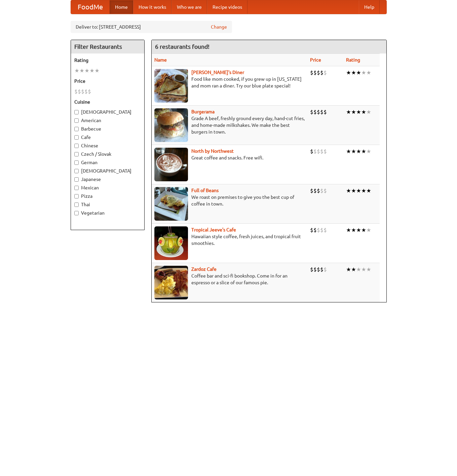 Image resolution: width=457 pixels, height=476 pixels. I want to click on b: Burgerama, so click(203, 112).